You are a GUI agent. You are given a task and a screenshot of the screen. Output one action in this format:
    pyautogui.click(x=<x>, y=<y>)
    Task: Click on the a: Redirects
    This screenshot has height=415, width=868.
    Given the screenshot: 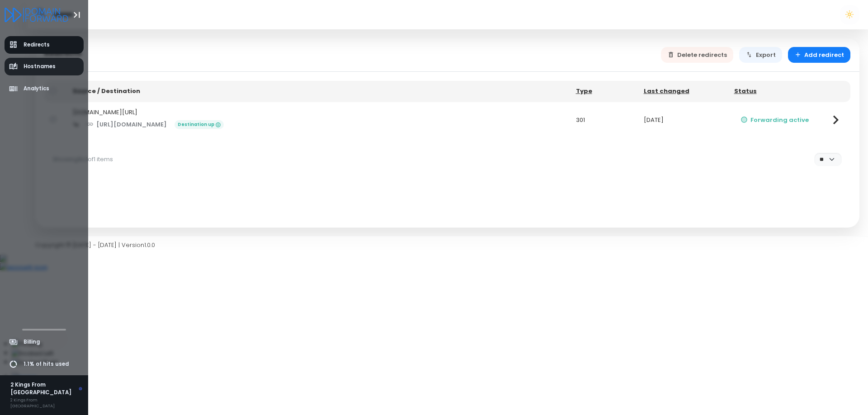 What is the action you would take?
    pyautogui.click(x=44, y=45)
    